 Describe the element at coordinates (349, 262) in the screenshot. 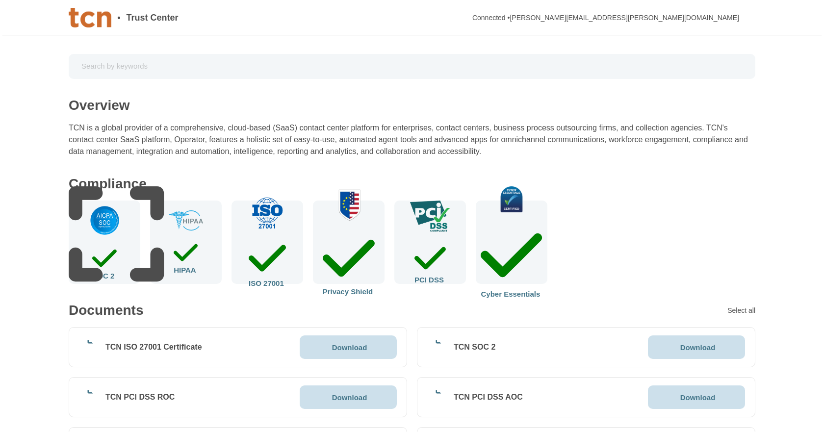

I see `div: Privacy Shield` at that location.